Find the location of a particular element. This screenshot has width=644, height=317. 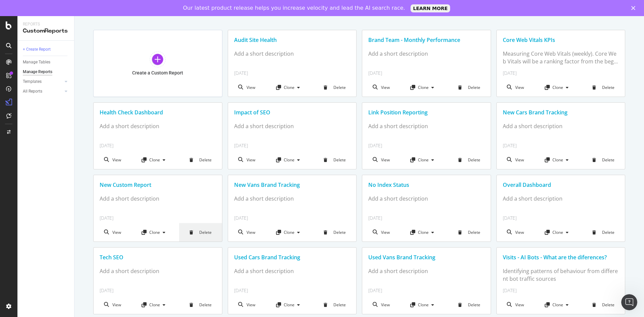

div: Measuring Core Web Vitals (weekly). Core Web Vitals will be a ranking factor from the beg is located at coordinates (561, 58).